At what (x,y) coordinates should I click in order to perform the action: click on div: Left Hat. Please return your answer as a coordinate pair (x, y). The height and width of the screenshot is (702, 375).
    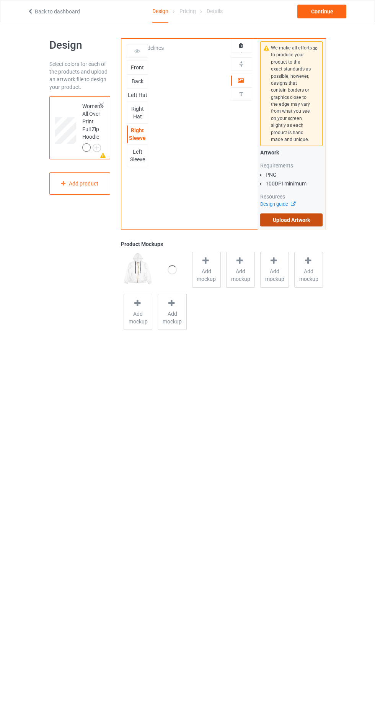
    Looking at the image, I should click on (137, 95).